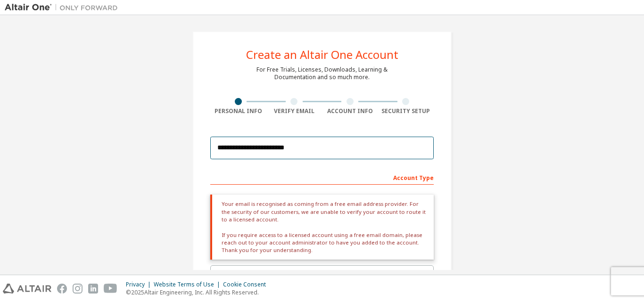  I want to click on div: Website Terms of Use, so click(188, 285).